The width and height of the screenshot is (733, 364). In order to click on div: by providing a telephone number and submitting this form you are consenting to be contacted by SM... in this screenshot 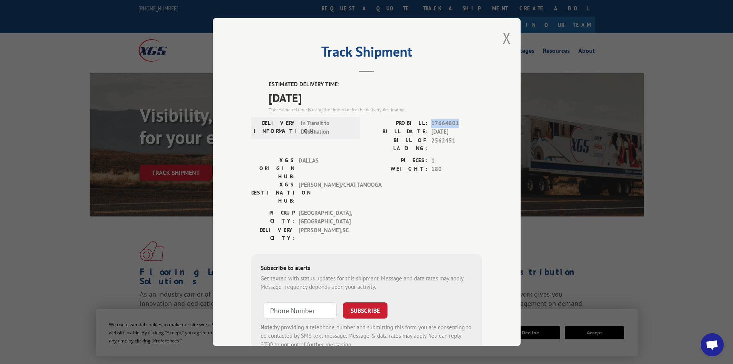, I will do `click(367, 336)`.